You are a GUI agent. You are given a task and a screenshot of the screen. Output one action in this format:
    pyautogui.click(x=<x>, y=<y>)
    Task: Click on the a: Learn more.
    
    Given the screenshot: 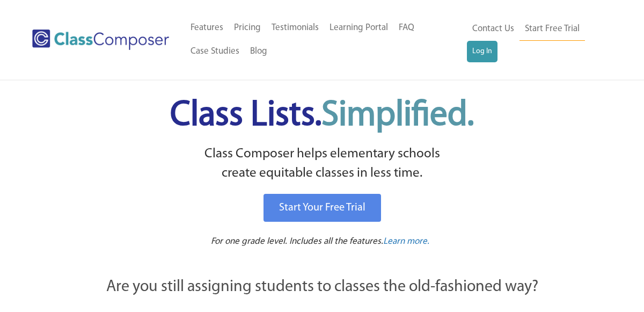 What is the action you would take?
    pyautogui.click(x=406, y=242)
    